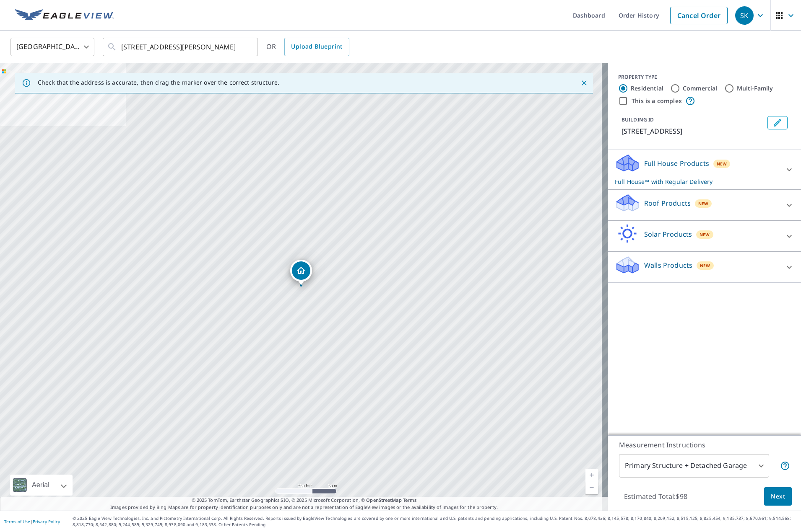  I want to click on input: Search by address or latitude-longitude, so click(181, 47).